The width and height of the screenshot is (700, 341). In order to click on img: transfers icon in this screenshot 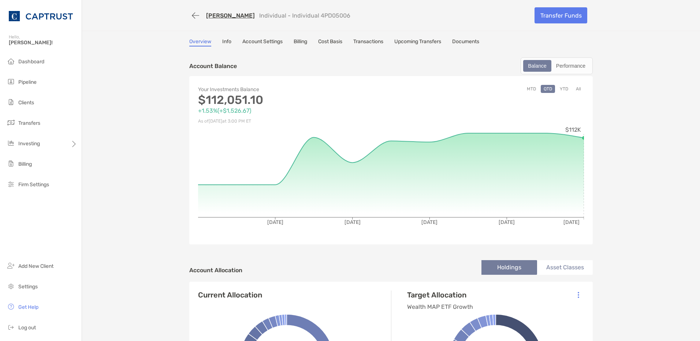, I will do `click(11, 123)`.